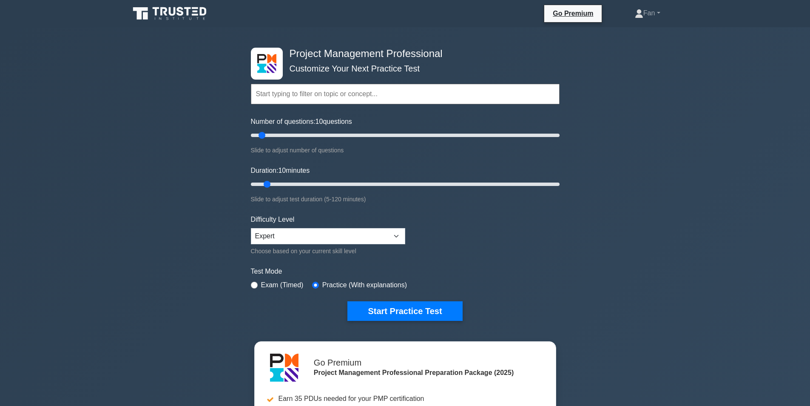  I want to click on a: Fan, so click(647, 13).